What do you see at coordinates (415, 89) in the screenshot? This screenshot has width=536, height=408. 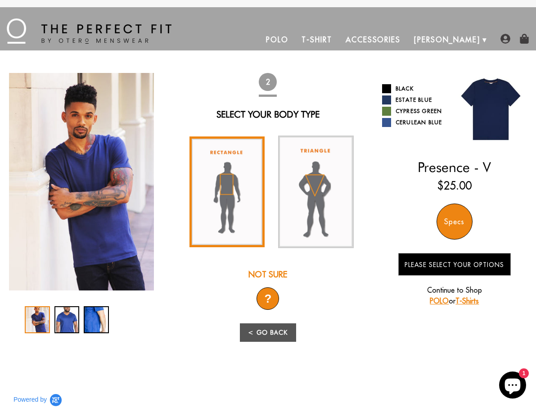 I see `a: Black` at bounding box center [415, 89].